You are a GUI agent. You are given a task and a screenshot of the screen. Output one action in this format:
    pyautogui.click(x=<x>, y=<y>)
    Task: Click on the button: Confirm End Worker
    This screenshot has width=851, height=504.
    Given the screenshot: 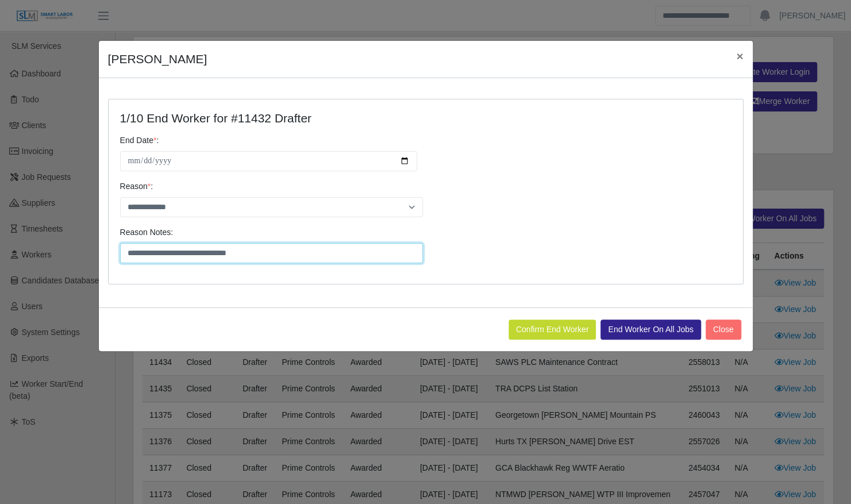 What is the action you would take?
    pyautogui.click(x=552, y=329)
    